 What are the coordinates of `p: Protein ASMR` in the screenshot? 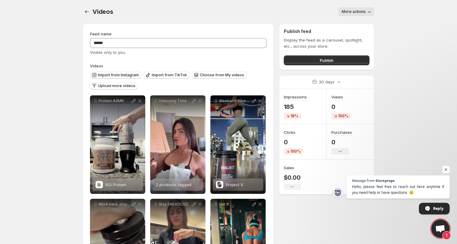 It's located at (115, 101).